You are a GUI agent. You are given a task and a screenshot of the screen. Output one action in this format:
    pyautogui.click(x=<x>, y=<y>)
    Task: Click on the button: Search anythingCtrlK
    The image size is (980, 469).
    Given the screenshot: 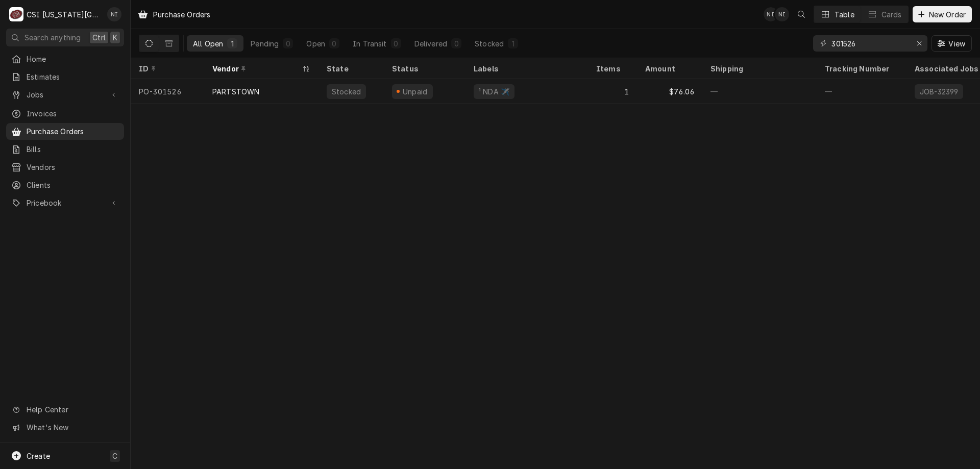 What is the action you would take?
    pyautogui.click(x=65, y=37)
    